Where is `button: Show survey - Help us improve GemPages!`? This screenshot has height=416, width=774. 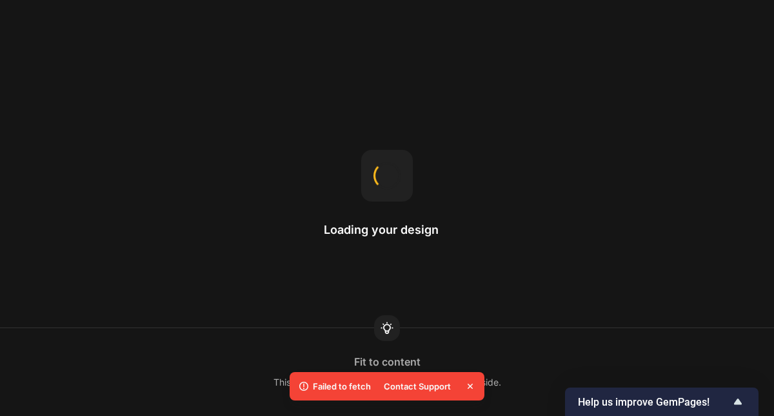 button: Show survey - Help us improve GemPages! is located at coordinates (662, 401).